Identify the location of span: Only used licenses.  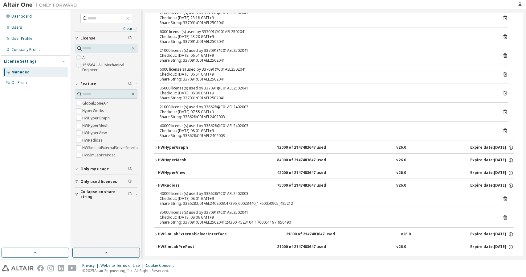
(99, 182).